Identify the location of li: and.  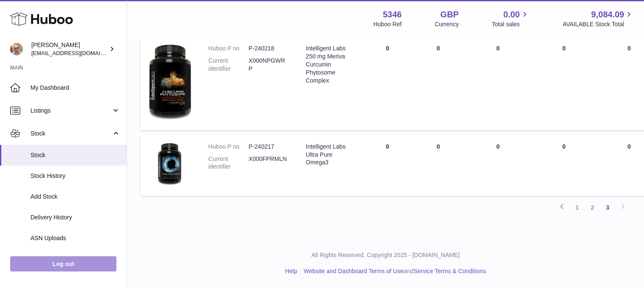
(394, 271).